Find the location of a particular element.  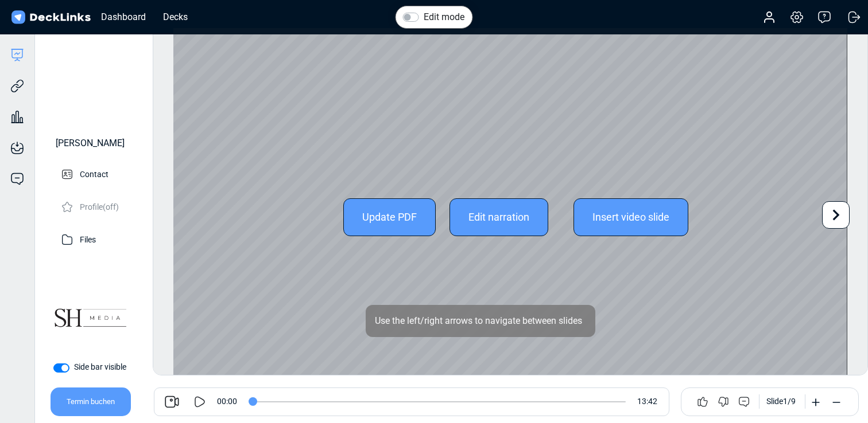

div: Termin buchen is located at coordinates (91, 402).